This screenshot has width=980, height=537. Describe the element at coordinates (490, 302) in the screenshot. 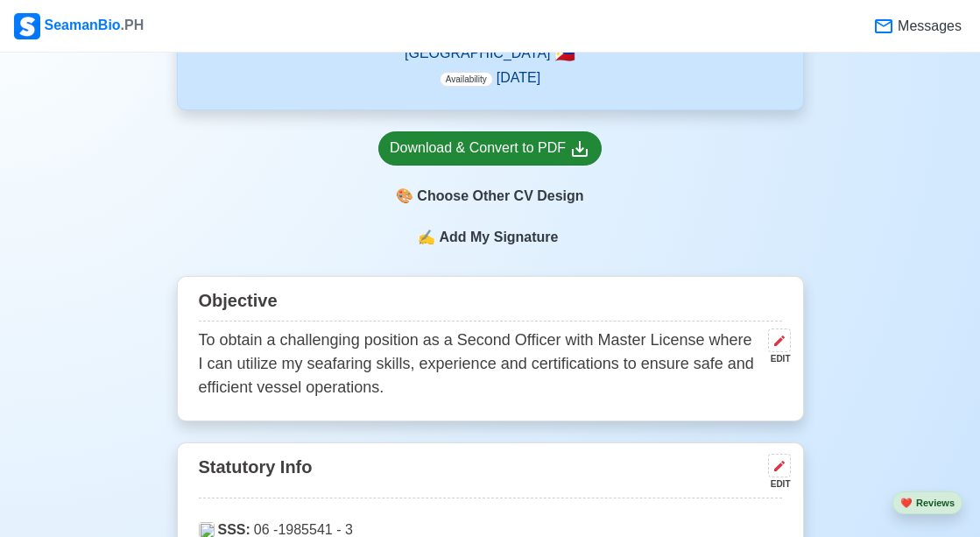

I see `div: Objective` at that location.